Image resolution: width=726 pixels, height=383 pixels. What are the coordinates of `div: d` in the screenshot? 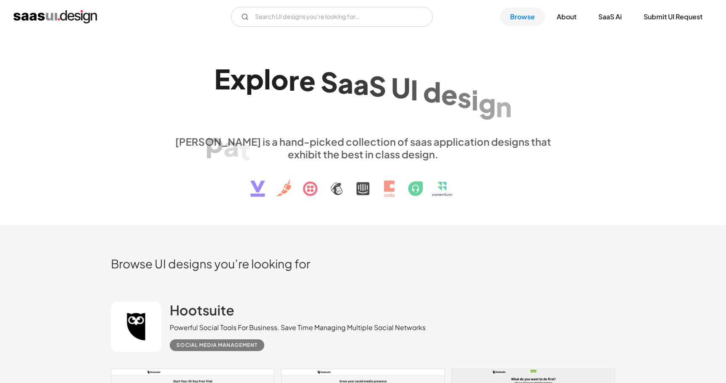 It's located at (432, 92).